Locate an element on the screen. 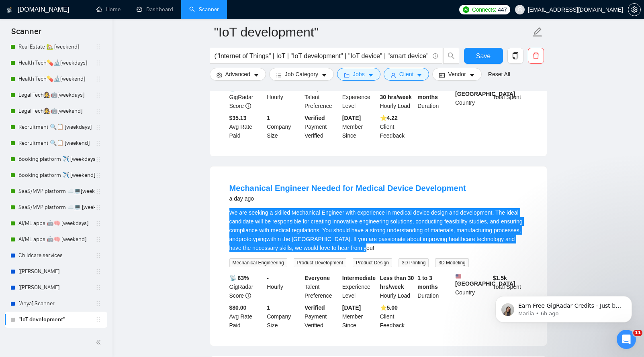 This screenshot has height=357, width=644. button: idcardVendorcaret-down is located at coordinates (456, 74).